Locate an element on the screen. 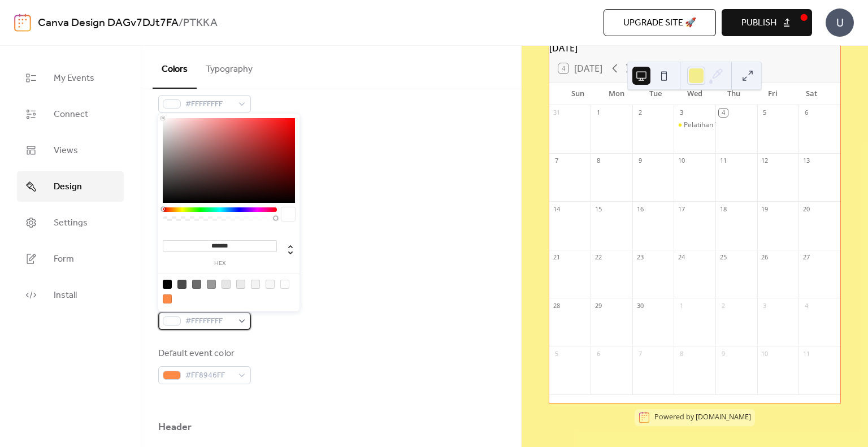 This screenshot has width=868, height=447. div: Powered by is located at coordinates (702, 417).